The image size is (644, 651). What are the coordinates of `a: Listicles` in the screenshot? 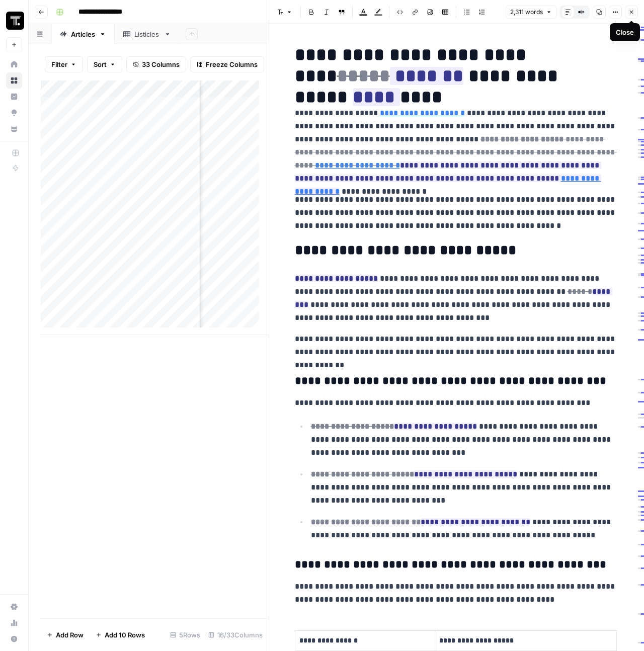 It's located at (147, 34).